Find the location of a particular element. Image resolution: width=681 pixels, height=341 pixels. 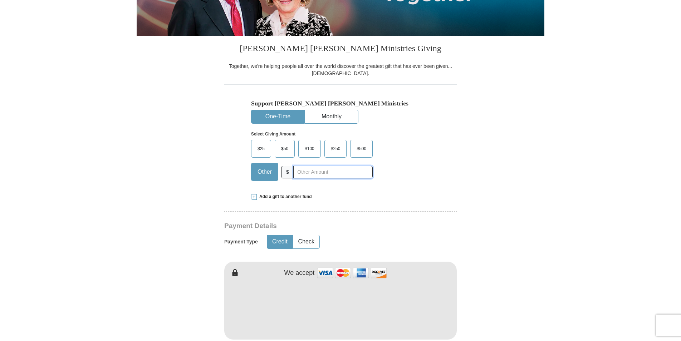

span: $50 is located at coordinates (285, 149).